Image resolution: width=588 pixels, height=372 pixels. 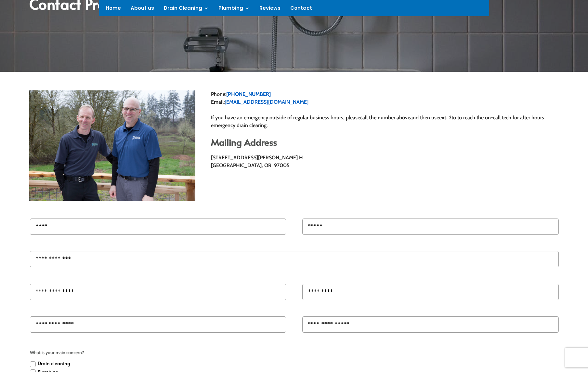 I want to click on label: Drain cleaning, so click(x=50, y=363).